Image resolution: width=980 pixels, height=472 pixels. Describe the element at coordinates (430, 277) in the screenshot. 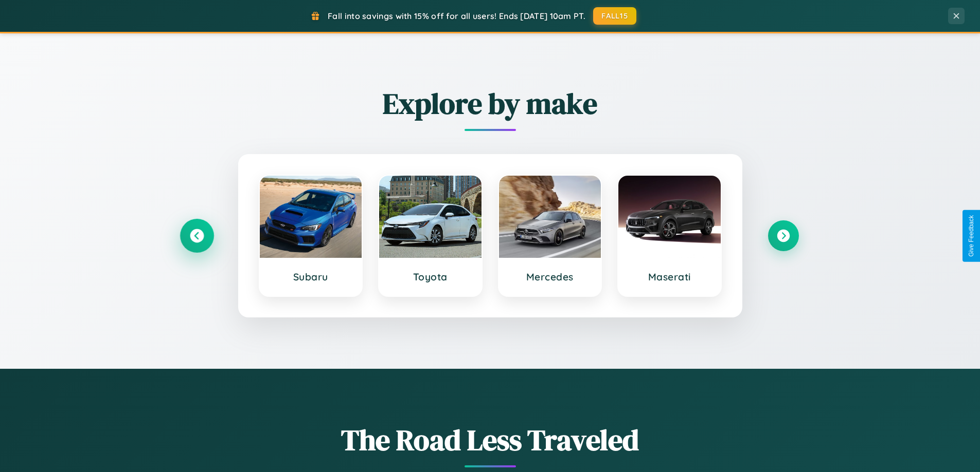

I see `h3: Toyota` at that location.